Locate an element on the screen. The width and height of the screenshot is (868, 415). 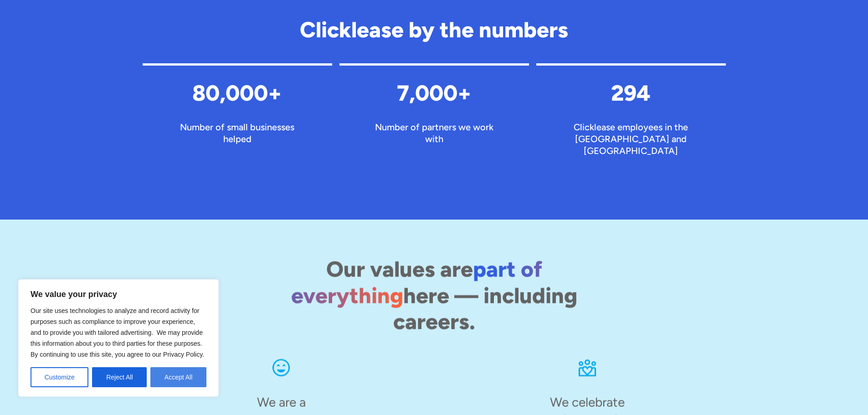
h3: 80,000+ is located at coordinates (237, 94).